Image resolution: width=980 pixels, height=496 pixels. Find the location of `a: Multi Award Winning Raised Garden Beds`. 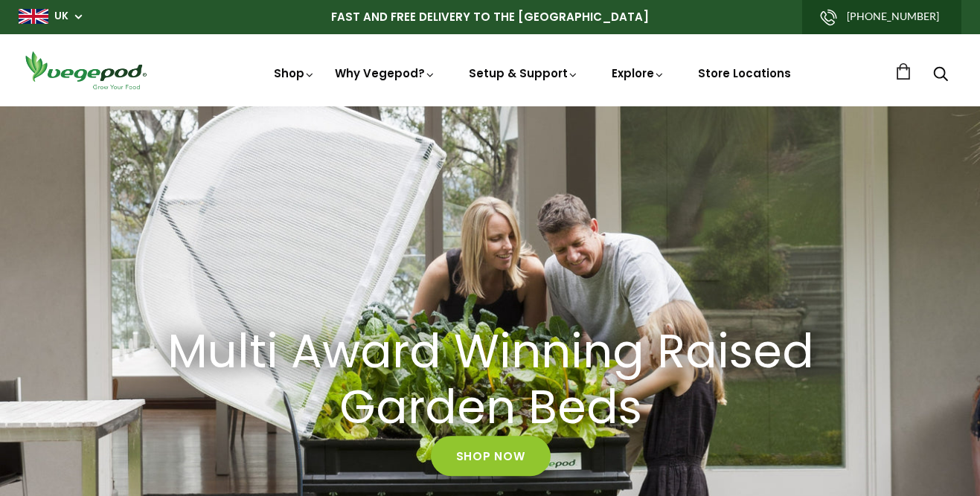

a: Multi Award Winning Raised Garden Beds is located at coordinates (490, 380).